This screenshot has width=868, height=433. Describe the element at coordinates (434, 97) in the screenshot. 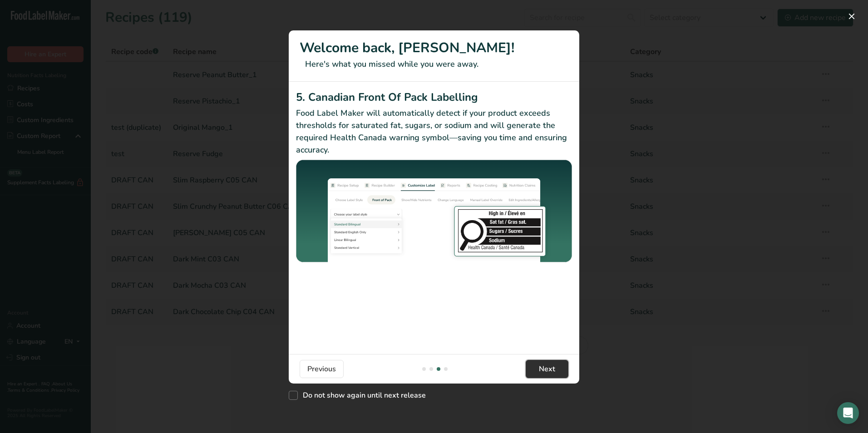

I see `h2: 5. Canadian Front Of Pack Labelling` at that location.